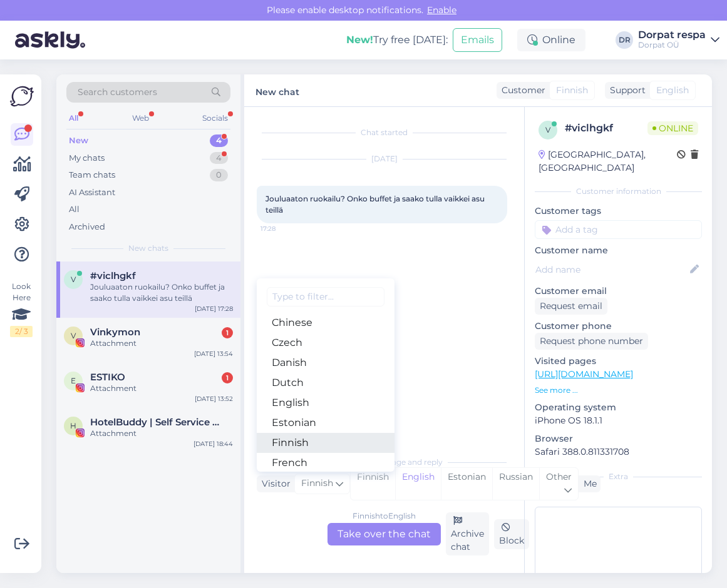  What do you see at coordinates (325, 323) in the screenshot?
I see `a: Chinese` at bounding box center [325, 323].